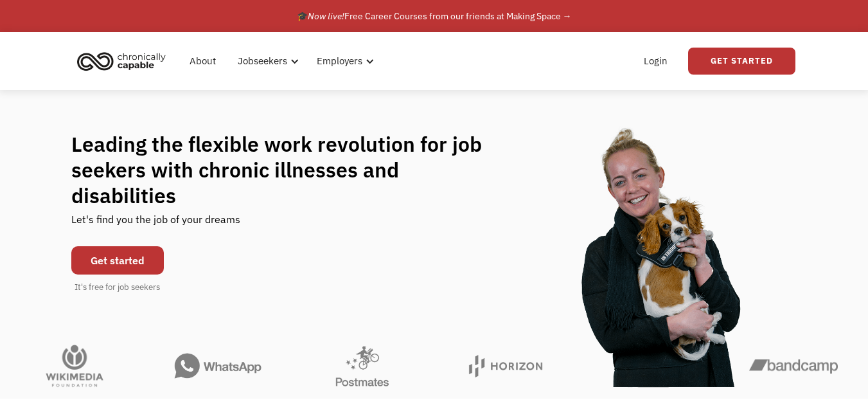 This screenshot has width=868, height=407. I want to click on a: Login, so click(656, 61).